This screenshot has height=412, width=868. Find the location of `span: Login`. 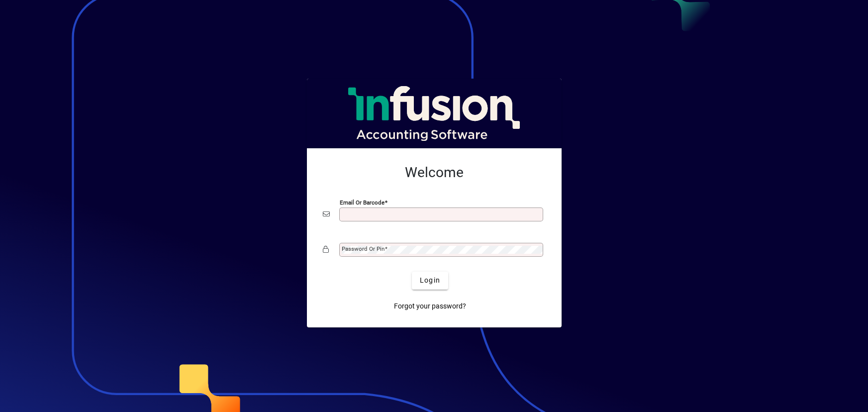

span: Login is located at coordinates (430, 280).